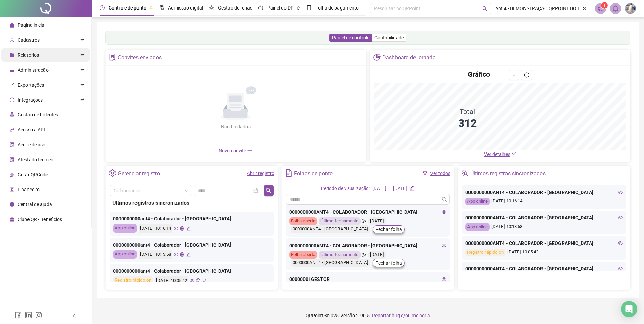 This screenshot has width=644, height=324. I want to click on span: dollar, so click(12, 189).